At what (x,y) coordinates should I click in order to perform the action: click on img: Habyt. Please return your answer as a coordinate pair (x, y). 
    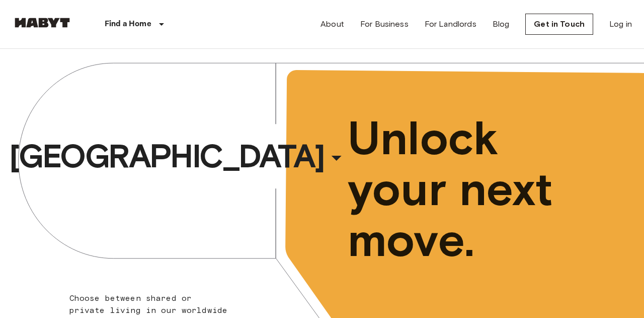
    Looking at the image, I should click on (42, 23).